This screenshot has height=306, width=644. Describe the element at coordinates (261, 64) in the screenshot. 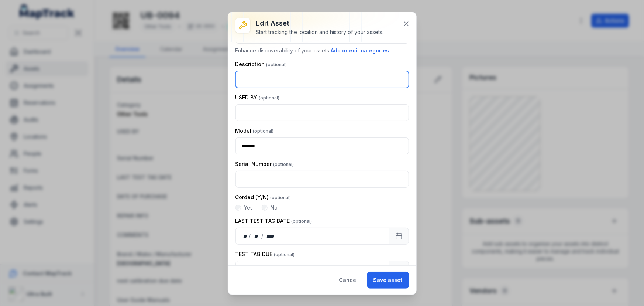

I see `label: Description` at that location.